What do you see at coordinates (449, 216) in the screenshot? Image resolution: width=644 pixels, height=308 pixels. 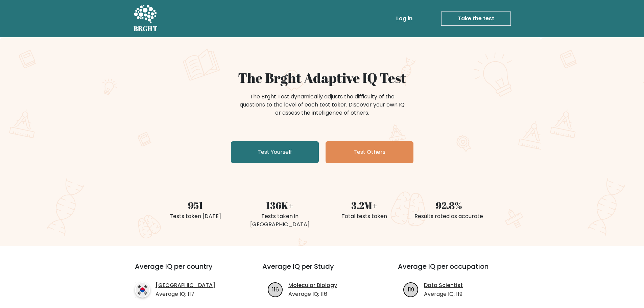 I see `div: Results rated as accurate` at bounding box center [449, 216].